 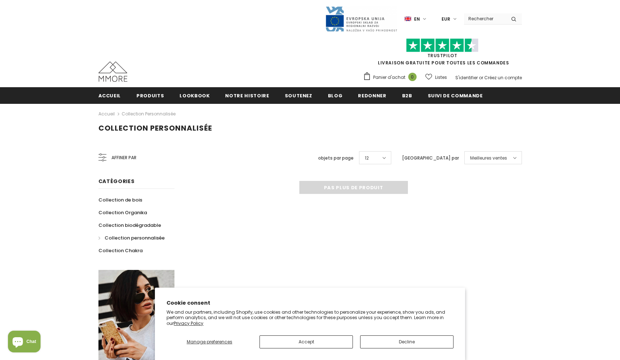 What do you see at coordinates (120, 200) in the screenshot?
I see `span: Collection de bois` at bounding box center [120, 200].